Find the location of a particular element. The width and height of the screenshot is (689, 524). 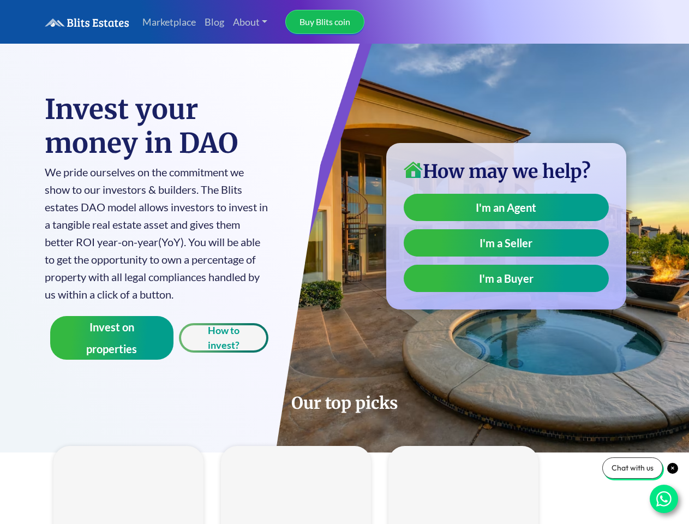

img: logo.6a08bd47fd1234313fe35534c588d03a.svg is located at coordinates (87, 22).